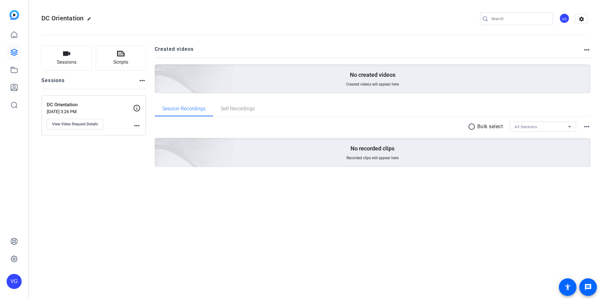 The height and width of the screenshot is (299, 600). Describe the element at coordinates (53, 83) in the screenshot. I see `h2: Sessions` at that location.